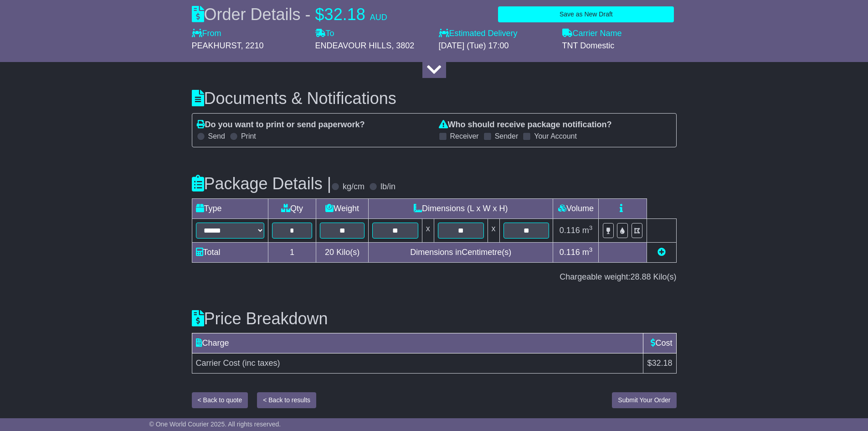 This screenshot has width=868, height=431. I want to click on td: Charge, so click(417, 343).